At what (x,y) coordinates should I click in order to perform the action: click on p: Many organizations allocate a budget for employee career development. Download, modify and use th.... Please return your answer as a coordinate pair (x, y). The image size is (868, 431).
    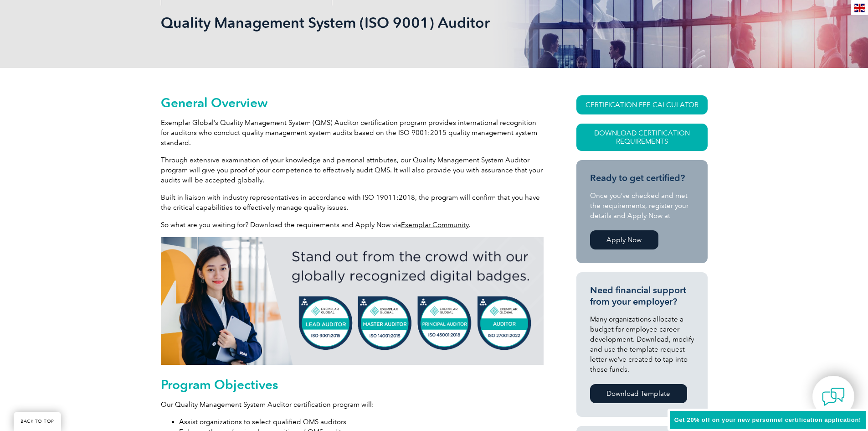
    Looking at the image, I should click on (641, 344).